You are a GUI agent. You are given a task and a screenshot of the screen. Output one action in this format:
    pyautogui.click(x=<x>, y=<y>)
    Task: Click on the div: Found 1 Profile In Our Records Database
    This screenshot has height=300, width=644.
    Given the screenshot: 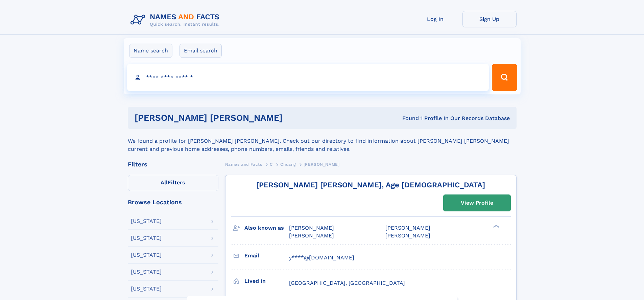 What is the action you would take?
    pyautogui.click(x=426, y=118)
    